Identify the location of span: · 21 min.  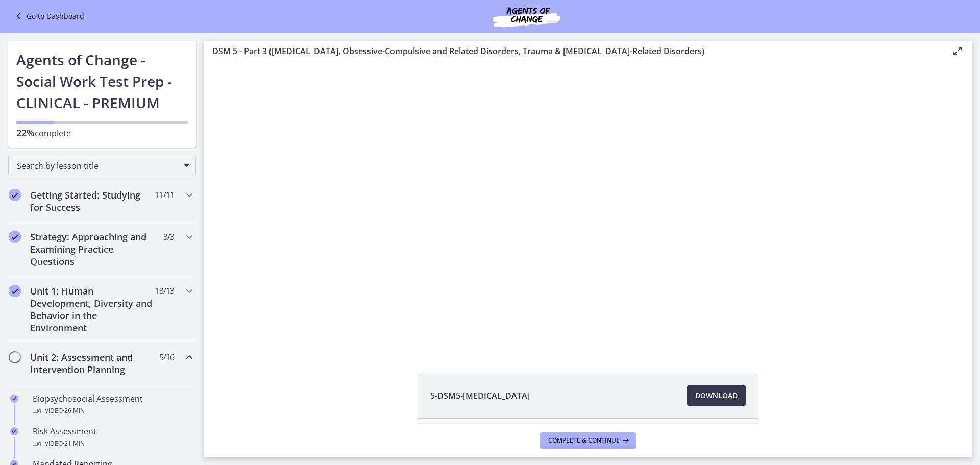
(73, 443).